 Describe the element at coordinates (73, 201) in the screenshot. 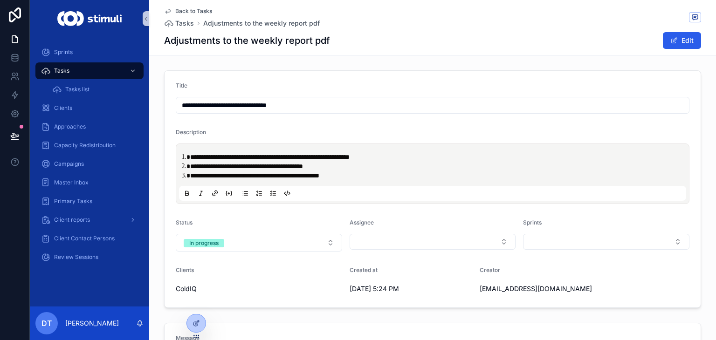

I see `span: Primary Tasks` at that location.